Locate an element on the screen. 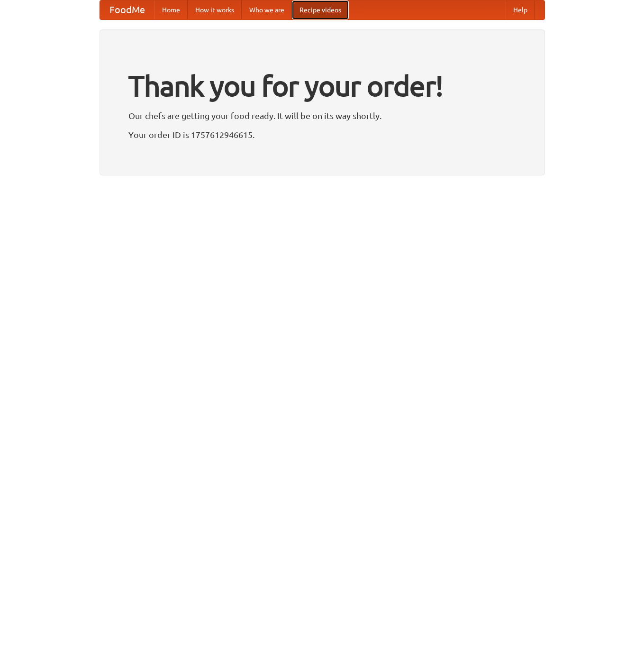 The height and width of the screenshot is (671, 644). a: Home is located at coordinates (171, 10).